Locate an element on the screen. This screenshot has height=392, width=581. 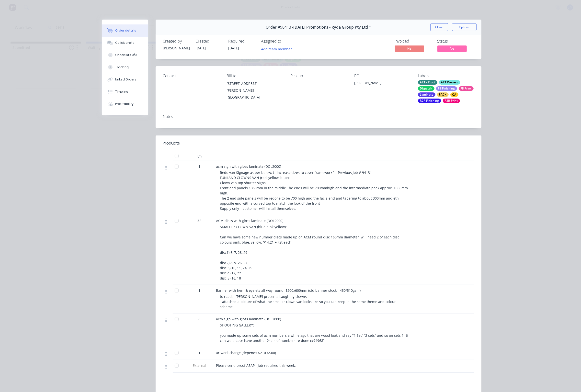
span: Art is located at coordinates (452, 49).